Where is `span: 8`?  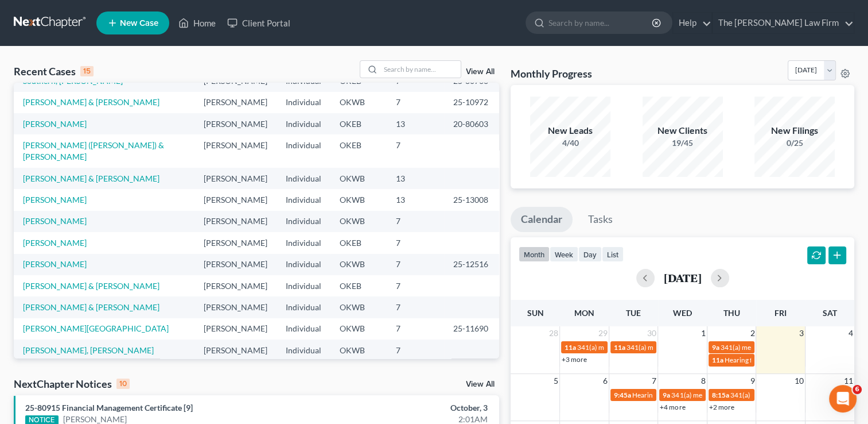 span: 8 is located at coordinates (703, 381).